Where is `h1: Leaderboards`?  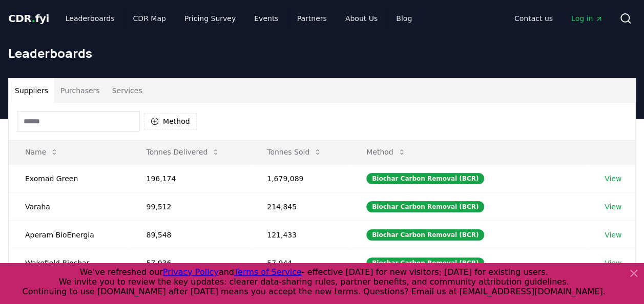
h1: Leaderboards is located at coordinates (322, 53).